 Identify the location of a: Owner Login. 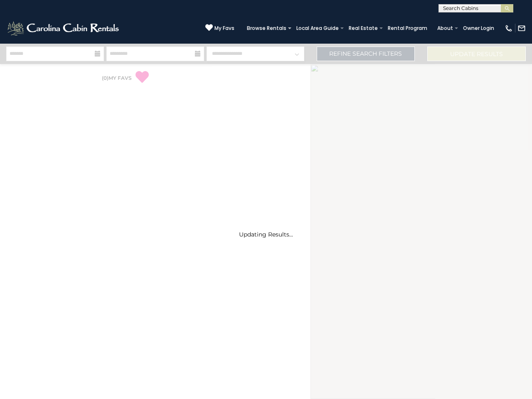
(478, 28).